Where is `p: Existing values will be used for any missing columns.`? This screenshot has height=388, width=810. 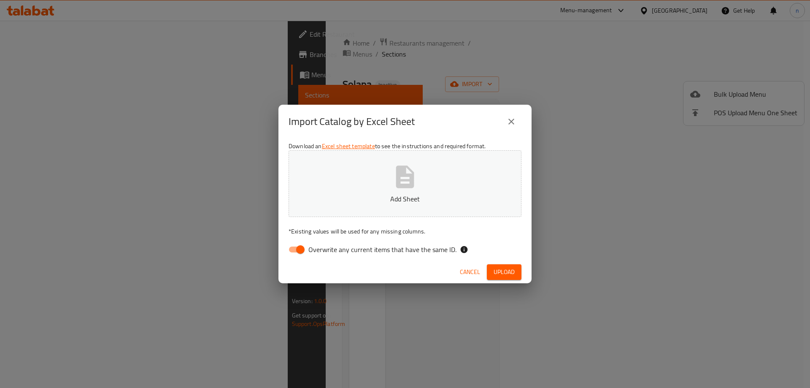 p: Existing values will be used for any missing columns. is located at coordinates (405, 231).